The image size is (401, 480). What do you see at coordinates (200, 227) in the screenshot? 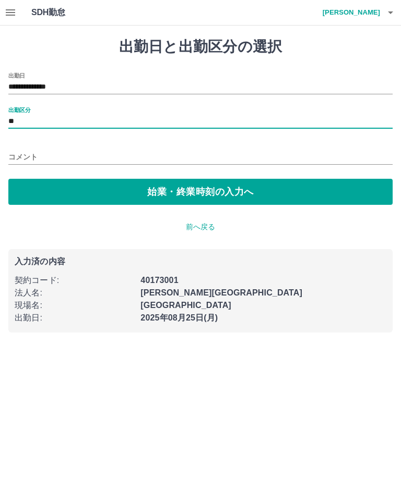
I see `p: 前へ戻る` at bounding box center [200, 227].